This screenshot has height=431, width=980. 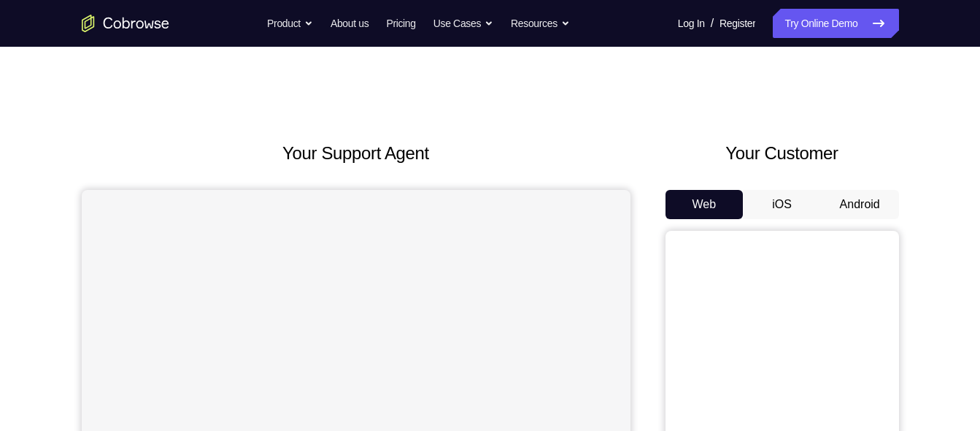 I want to click on a: Log In, so click(x=691, y=23).